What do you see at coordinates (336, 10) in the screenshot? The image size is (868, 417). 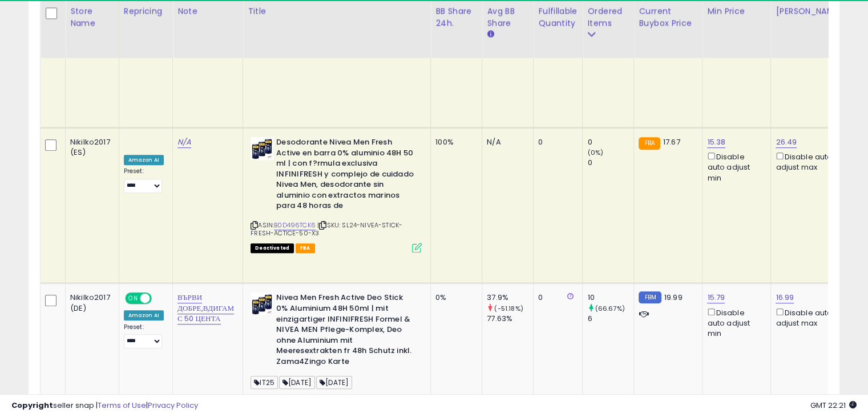 I see `div: Title` at bounding box center [336, 10].